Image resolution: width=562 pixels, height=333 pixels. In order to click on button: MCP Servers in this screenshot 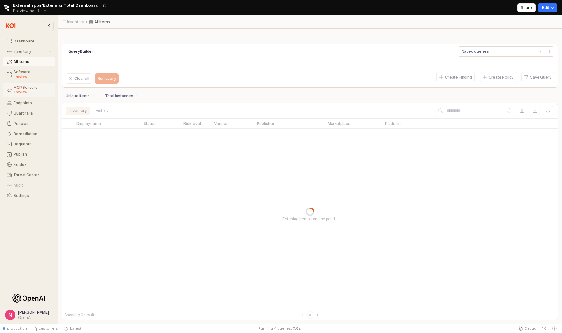, I will do `click(29, 90)`.